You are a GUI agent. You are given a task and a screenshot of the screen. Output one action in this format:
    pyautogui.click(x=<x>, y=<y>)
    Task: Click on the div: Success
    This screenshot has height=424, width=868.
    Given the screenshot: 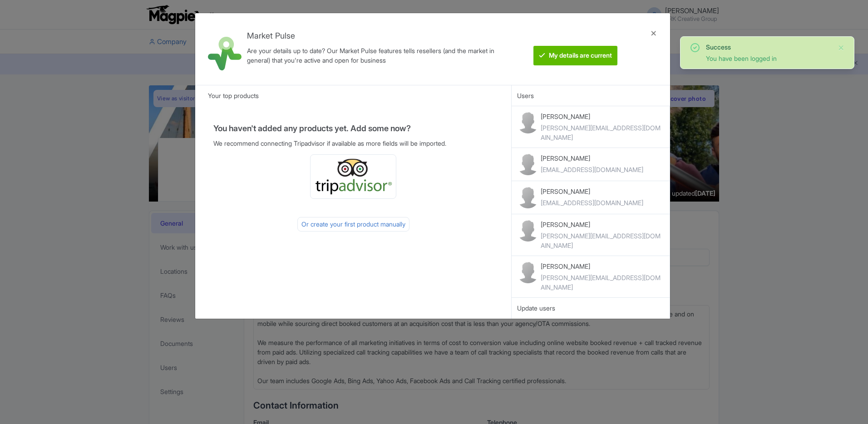 What is the action you would take?
    pyautogui.click(x=768, y=47)
    